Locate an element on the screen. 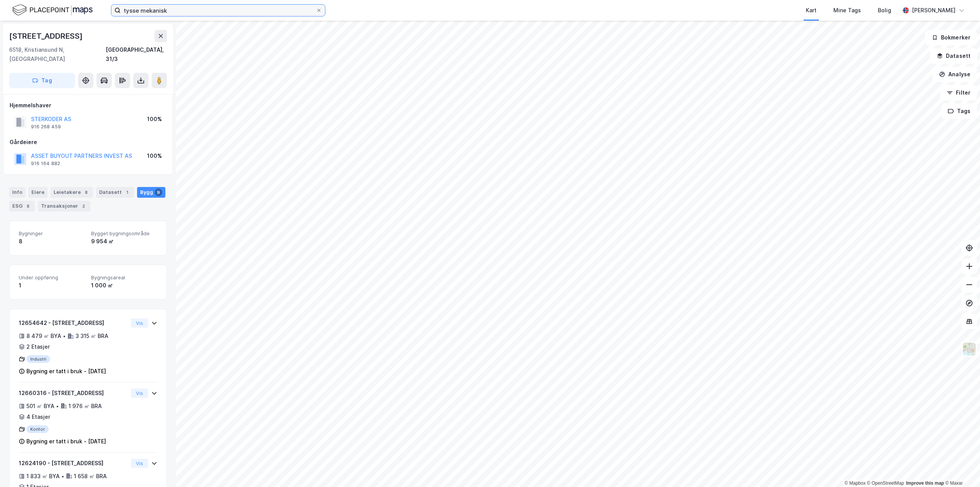  div: ESG is located at coordinates (22, 206).